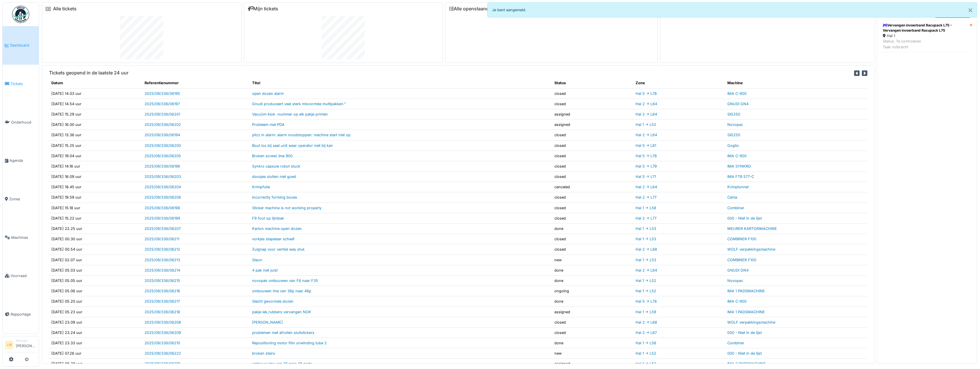 The height and width of the screenshot is (369, 980). What do you see at coordinates (162, 301) in the screenshot?
I see `a: 2025/09/336/06217` at bounding box center [162, 301].